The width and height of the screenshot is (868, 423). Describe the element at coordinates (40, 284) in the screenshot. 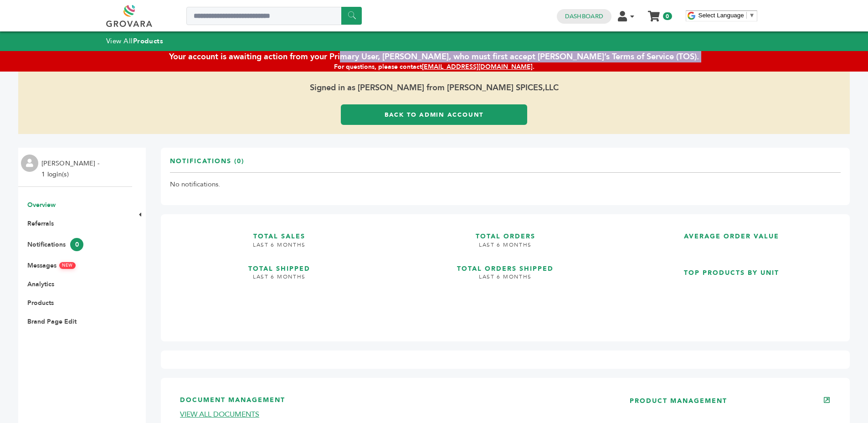

I see `a: Analytics` at that location.